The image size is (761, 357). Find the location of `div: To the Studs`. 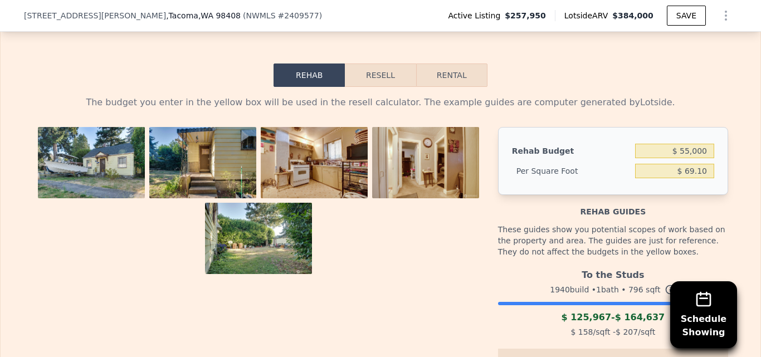

div: To the Studs is located at coordinates (613, 273).